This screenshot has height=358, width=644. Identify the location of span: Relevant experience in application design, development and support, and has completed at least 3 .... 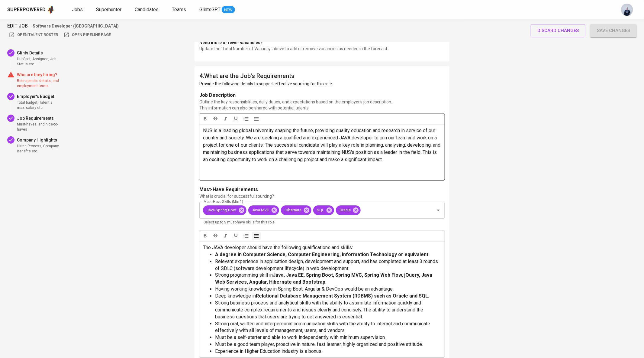
(327, 265).